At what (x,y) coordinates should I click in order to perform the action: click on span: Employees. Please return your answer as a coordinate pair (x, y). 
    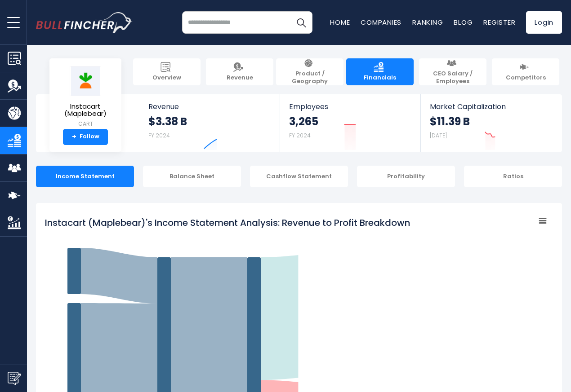
    Looking at the image, I should click on (350, 107).